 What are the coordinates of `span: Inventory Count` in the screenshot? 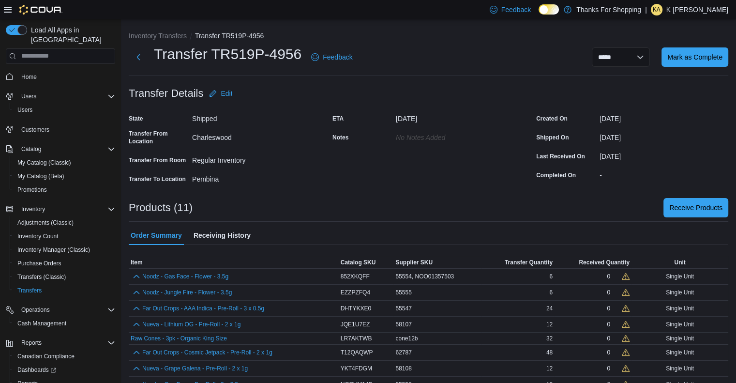 It's located at (64, 236).